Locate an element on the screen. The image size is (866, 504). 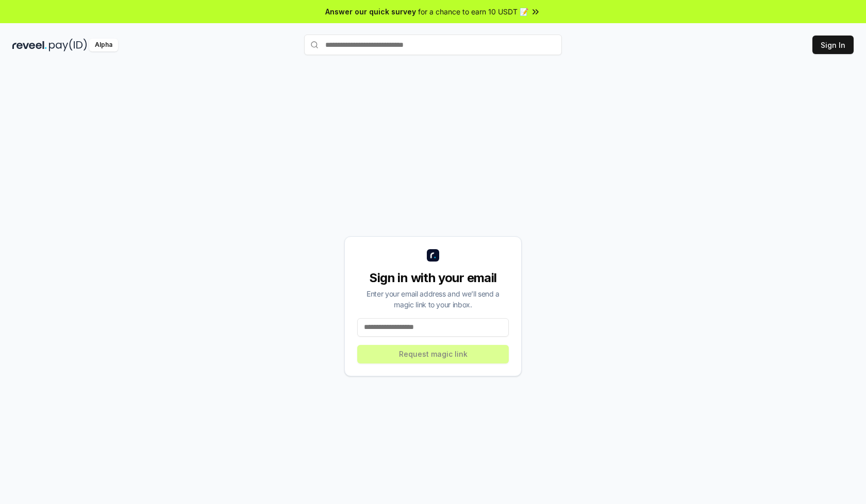
img: pay_id is located at coordinates (68, 45).